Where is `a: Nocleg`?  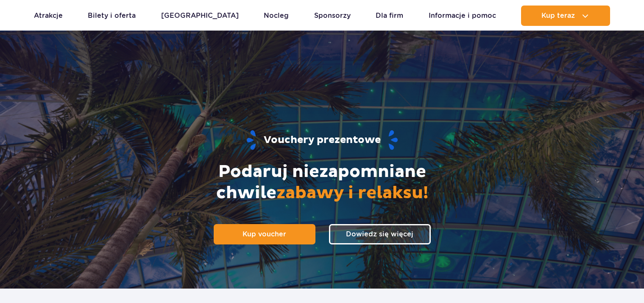 a: Nocleg is located at coordinates (276, 16).